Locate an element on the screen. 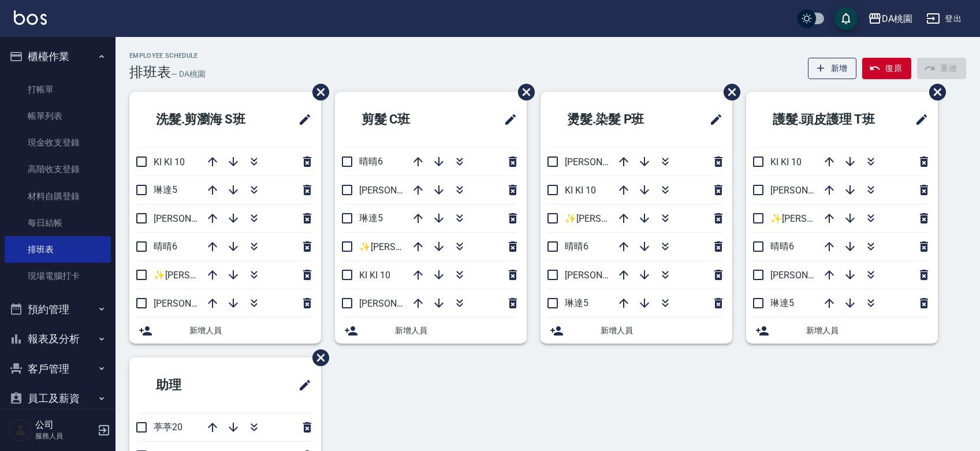  button: 登出 is located at coordinates (944, 18).